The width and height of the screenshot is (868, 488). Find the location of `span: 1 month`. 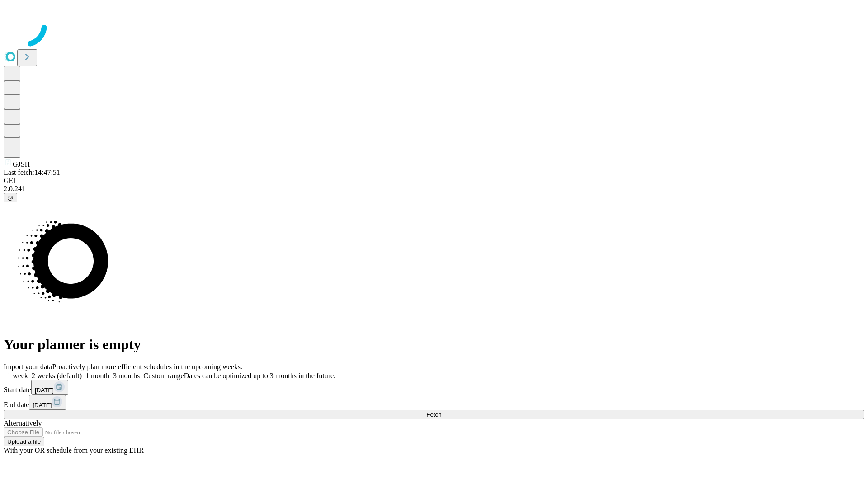

span: 1 month is located at coordinates (97, 376).